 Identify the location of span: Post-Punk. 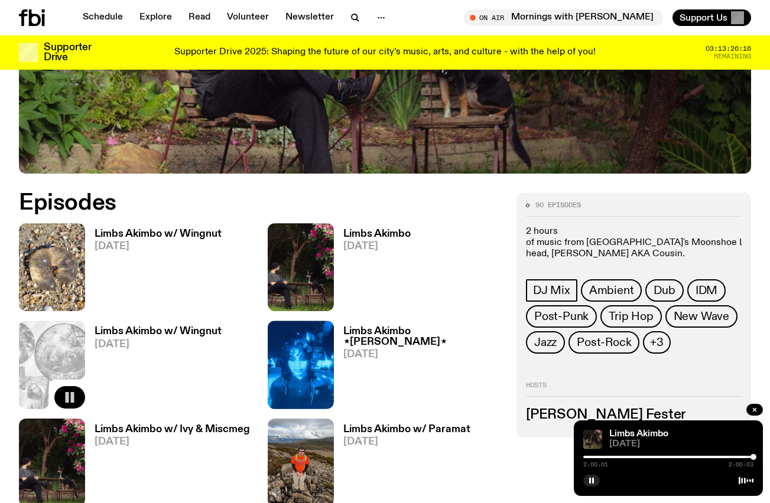
(561, 317).